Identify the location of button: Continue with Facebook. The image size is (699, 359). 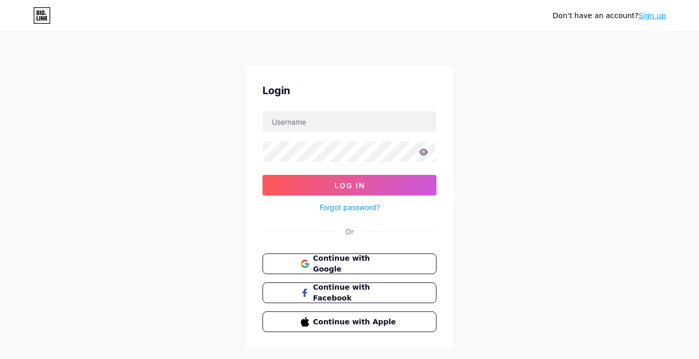
(349, 293).